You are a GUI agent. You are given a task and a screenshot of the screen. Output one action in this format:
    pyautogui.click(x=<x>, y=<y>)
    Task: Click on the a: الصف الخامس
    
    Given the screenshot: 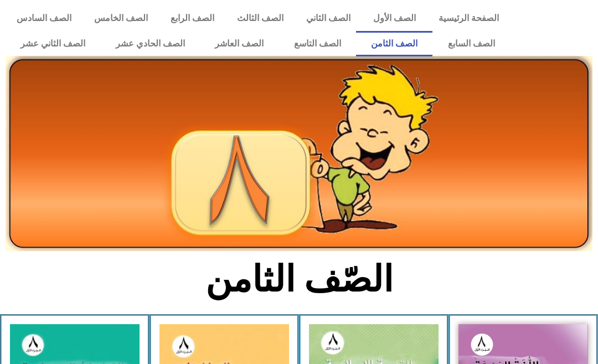 What is the action you would take?
    pyautogui.click(x=121, y=19)
    